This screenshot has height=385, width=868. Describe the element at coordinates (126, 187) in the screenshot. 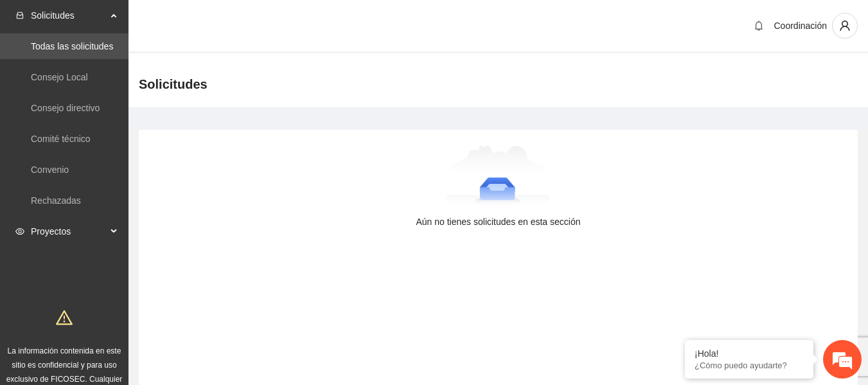

I see `span: Estamos en línea.` at that location.